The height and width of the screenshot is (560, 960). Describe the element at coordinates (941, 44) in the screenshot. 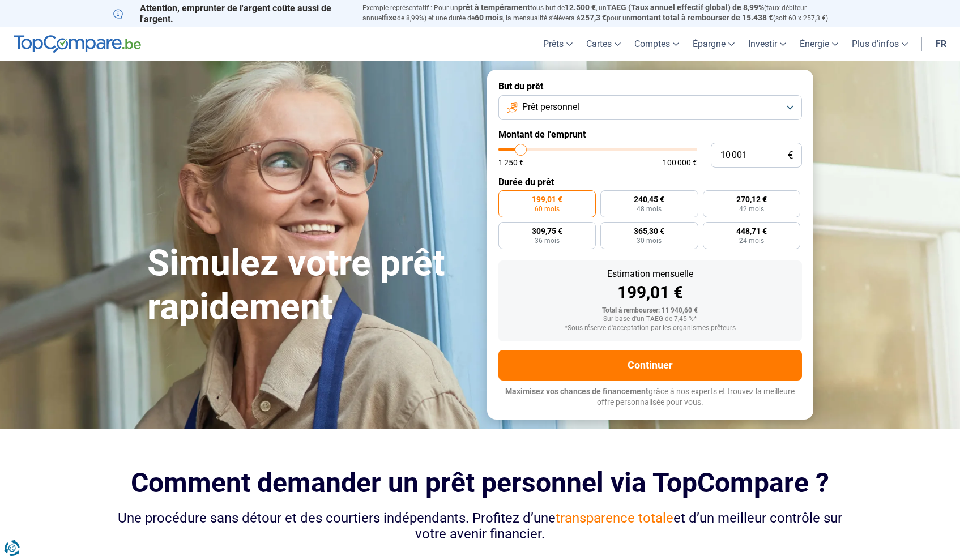

I see `a: fr` at that location.